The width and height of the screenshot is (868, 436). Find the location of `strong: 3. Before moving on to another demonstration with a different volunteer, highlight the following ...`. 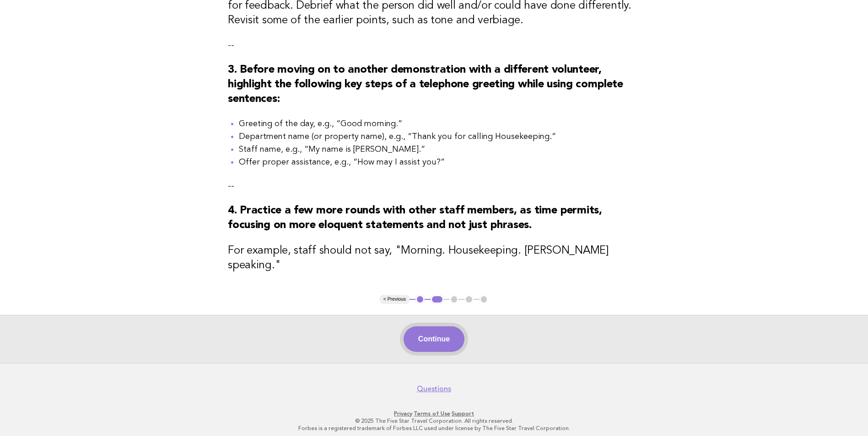

strong: 3. Before moving on to another demonstration with a different volunteer, highlight the following ... is located at coordinates (426, 84).